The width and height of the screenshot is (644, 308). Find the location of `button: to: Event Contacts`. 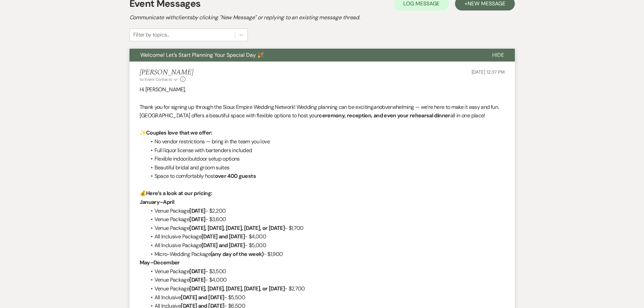

button: to: Event Contacts is located at coordinates (159, 79).